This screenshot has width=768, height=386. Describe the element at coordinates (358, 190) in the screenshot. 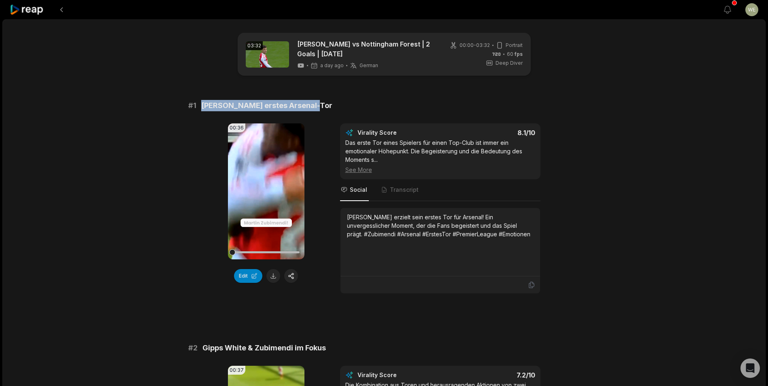

I see `span: Social` at that location.